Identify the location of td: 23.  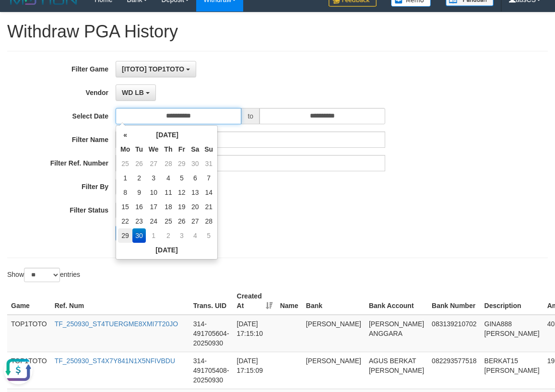
(139, 221).